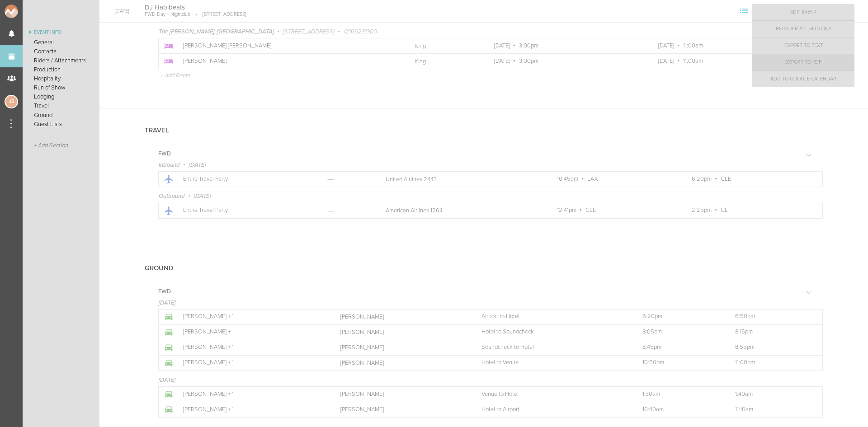 The width and height of the screenshot is (868, 427). I want to click on a: Production, so click(61, 69).